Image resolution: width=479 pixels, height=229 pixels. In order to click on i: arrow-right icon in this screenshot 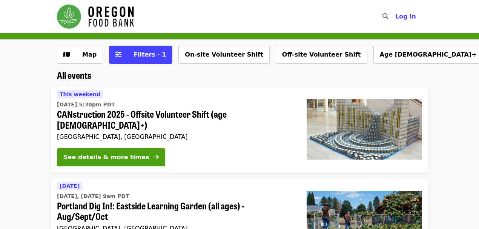, I will do `click(156, 157)`.